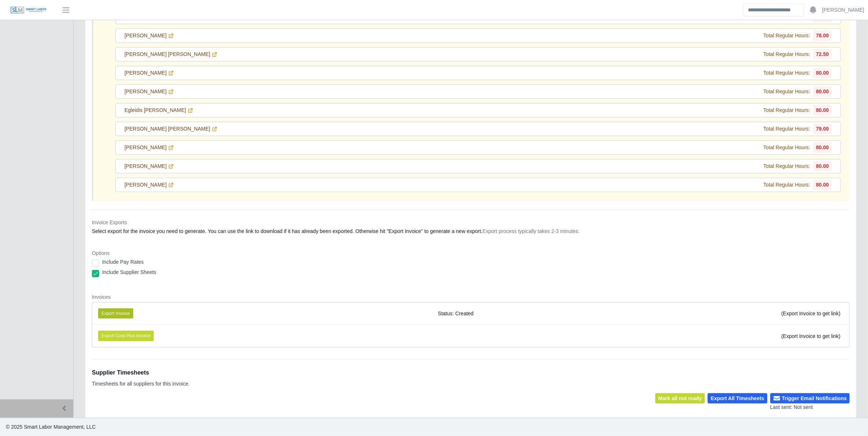 This screenshot has height=436, width=868. What do you see at coordinates (822, 35) in the screenshot?
I see `span: 78.00` at bounding box center [822, 35].